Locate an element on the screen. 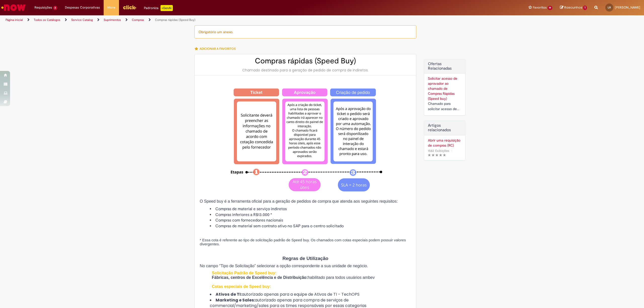 Image resolution: width=644 pixels, height=308 pixels. span: Adicionar a Favoritos is located at coordinates (217, 49).